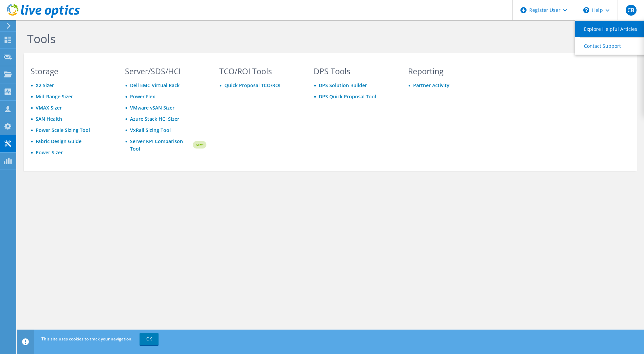  What do you see at coordinates (152, 107) in the screenshot?
I see `a: VMware vSAN Sizer` at bounding box center [152, 107].